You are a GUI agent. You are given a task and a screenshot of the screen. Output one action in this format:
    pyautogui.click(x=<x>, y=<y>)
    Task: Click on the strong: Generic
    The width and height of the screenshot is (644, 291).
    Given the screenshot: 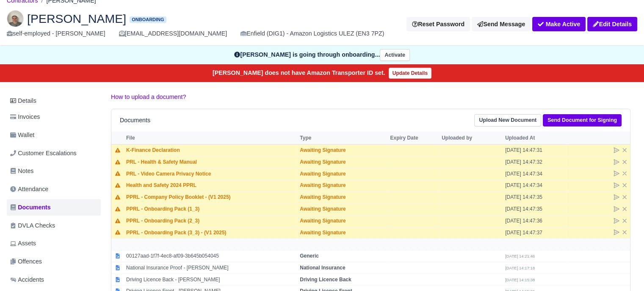 What is the action you would take?
    pyautogui.click(x=309, y=256)
    